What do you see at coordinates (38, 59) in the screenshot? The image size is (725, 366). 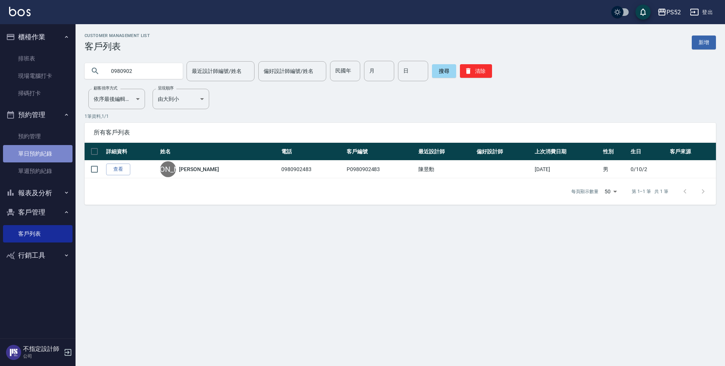 I see `a: 排班表` at bounding box center [38, 59].